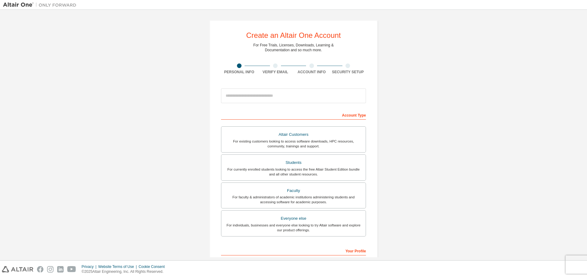 Image resolution: width=587 pixels, height=278 pixels. Describe the element at coordinates (41, 5) in the screenshot. I see `img: Altair One` at that location.